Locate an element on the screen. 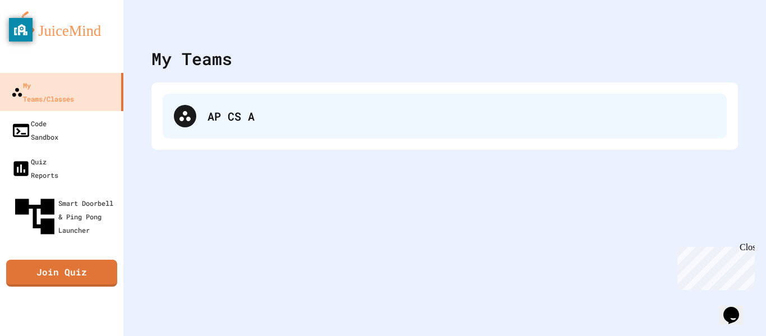  div: My Teams is located at coordinates (192, 58).